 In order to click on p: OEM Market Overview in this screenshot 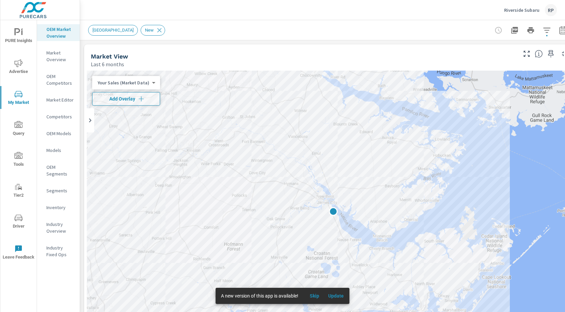, I will do `click(60, 33)`.